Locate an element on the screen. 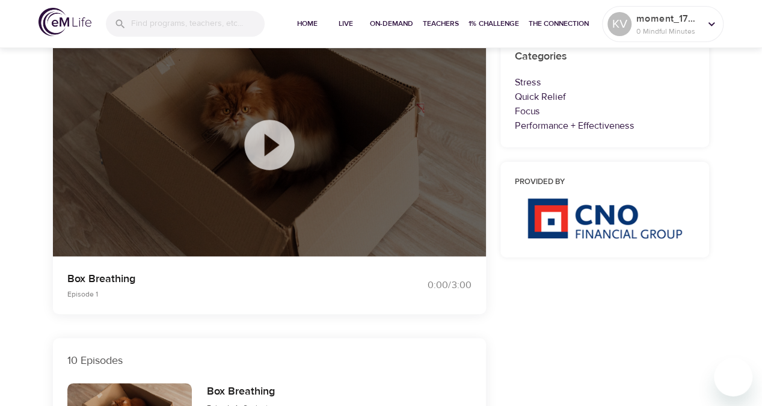 This screenshot has height=406, width=762. p: Performance + Effectiveness is located at coordinates (605, 126).